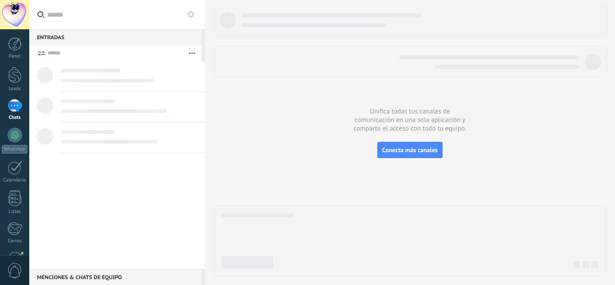 Image resolution: width=615 pixels, height=285 pixels. What do you see at coordinates (15, 117) in the screenshot?
I see `div: Chats` at bounding box center [15, 117].